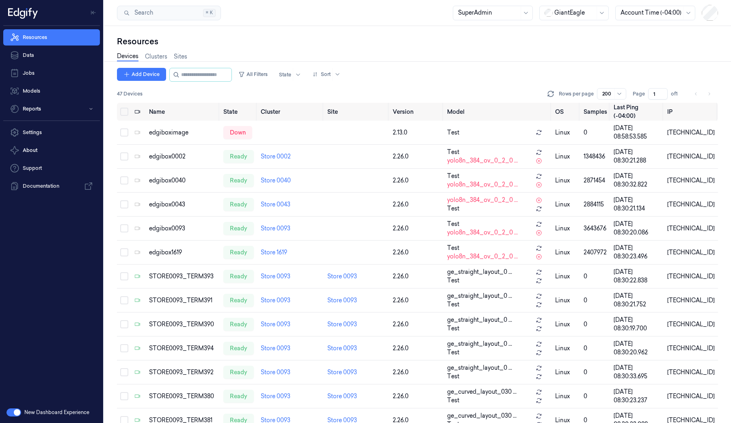 The image size is (731, 423). What do you see at coordinates (417, 112) in the screenshot?
I see `th: Version` at bounding box center [417, 112].